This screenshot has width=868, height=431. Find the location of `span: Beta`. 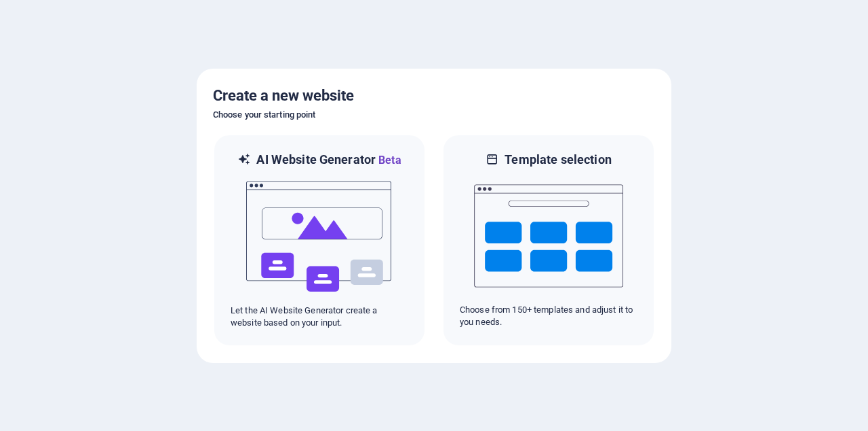

span: Beta is located at coordinates (389, 160).